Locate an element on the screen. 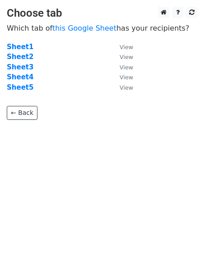 This screenshot has width=204, height=274. strong: Sheet4 is located at coordinates (20, 77).